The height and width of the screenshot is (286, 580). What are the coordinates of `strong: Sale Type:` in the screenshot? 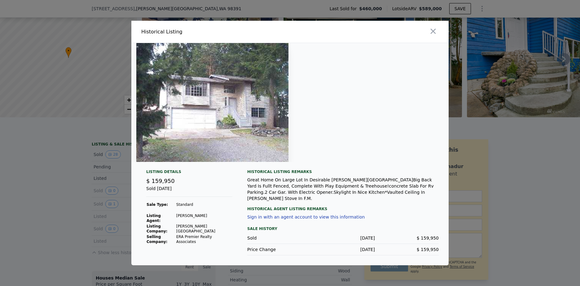 It's located at (157, 205).